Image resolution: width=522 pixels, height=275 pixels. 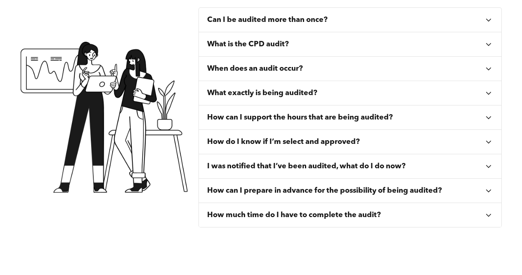 I want to click on h3: What is the CPD audit?, so click(x=248, y=44).